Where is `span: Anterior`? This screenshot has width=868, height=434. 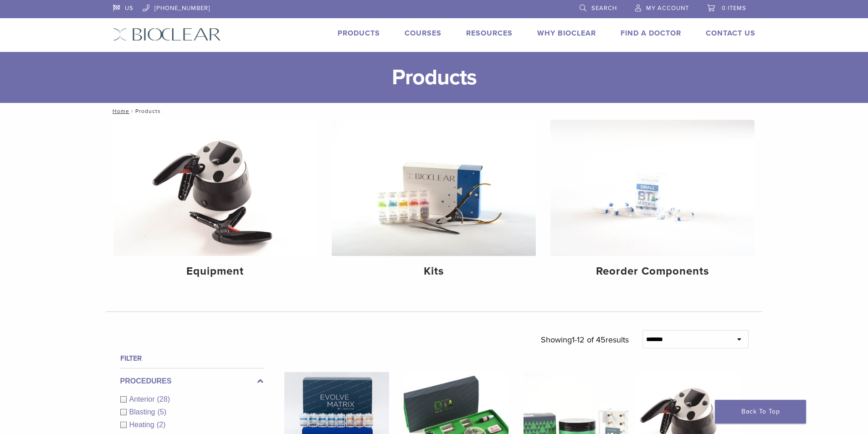
span: Anterior is located at coordinates (143, 400).